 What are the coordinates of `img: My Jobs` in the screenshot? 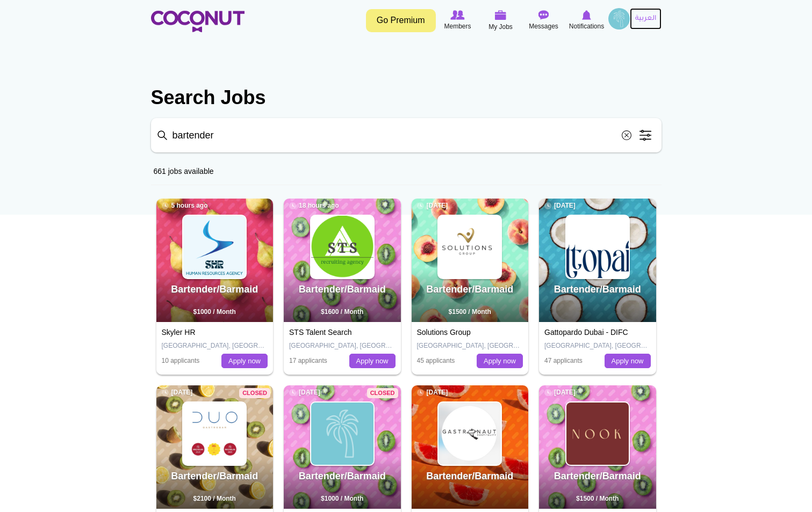 It's located at (501, 15).